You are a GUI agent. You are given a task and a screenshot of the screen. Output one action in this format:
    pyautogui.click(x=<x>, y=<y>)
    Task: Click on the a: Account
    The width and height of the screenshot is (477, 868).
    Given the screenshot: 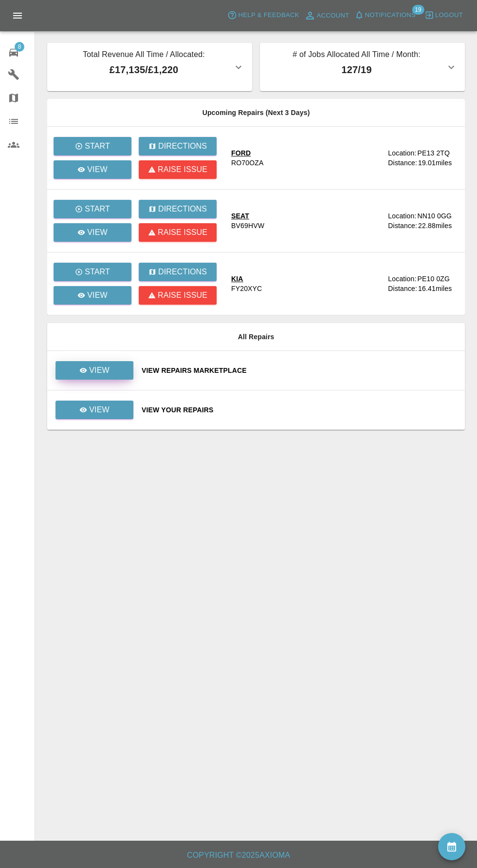 What is the action you would take?
    pyautogui.click(x=327, y=15)
    